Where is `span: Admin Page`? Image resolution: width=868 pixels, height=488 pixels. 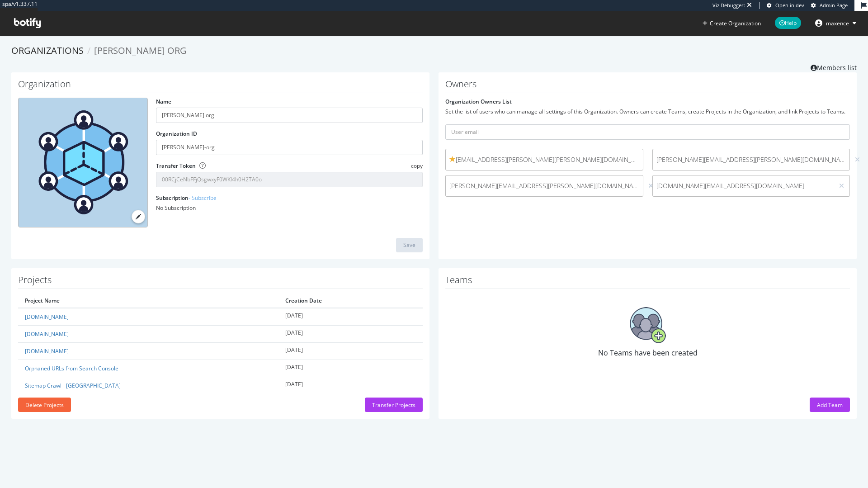 span: Admin Page is located at coordinates (834, 5).